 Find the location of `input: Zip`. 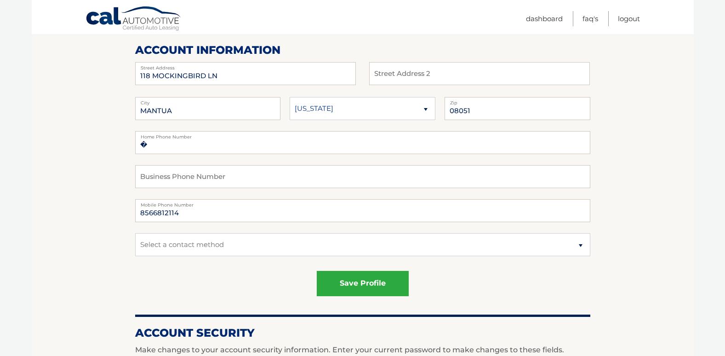

input: Zip is located at coordinates (517, 109).